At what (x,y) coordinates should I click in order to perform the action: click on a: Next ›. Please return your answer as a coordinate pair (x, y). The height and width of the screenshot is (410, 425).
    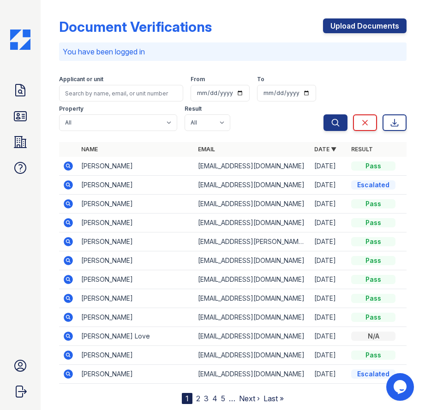
    Looking at the image, I should click on (249, 399).